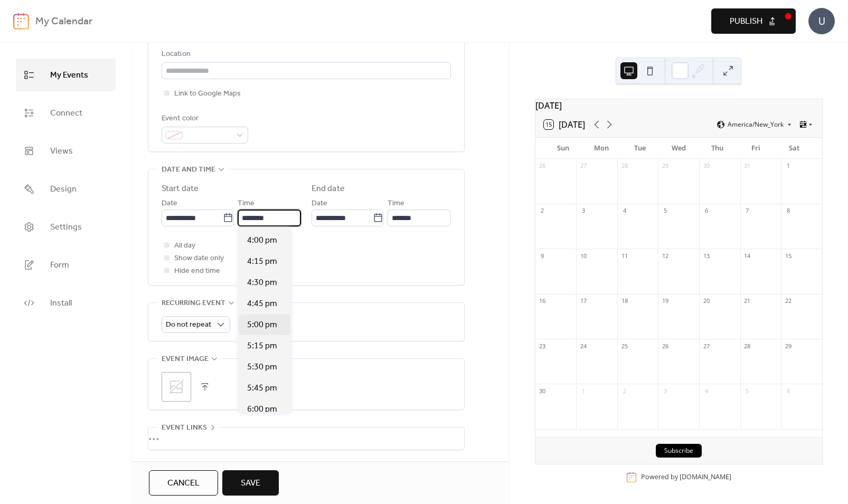 This screenshot has height=504, width=848. Describe the element at coordinates (305, 54) in the screenshot. I see `div: Location` at that location.